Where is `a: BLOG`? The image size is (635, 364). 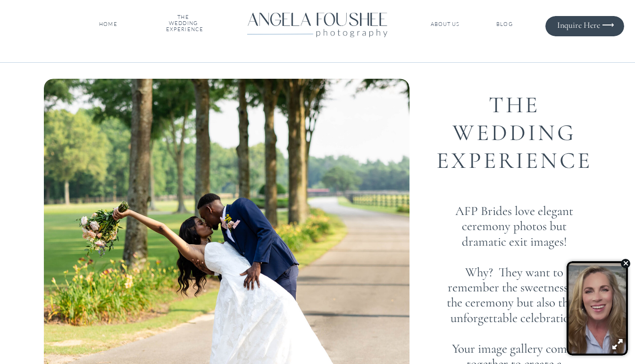
a: BLOG is located at coordinates (504, 25).